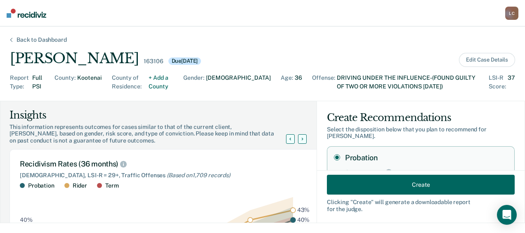  Describe the element at coordinates (487, 60) in the screenshot. I see `button: Edit Case Details` at that location.